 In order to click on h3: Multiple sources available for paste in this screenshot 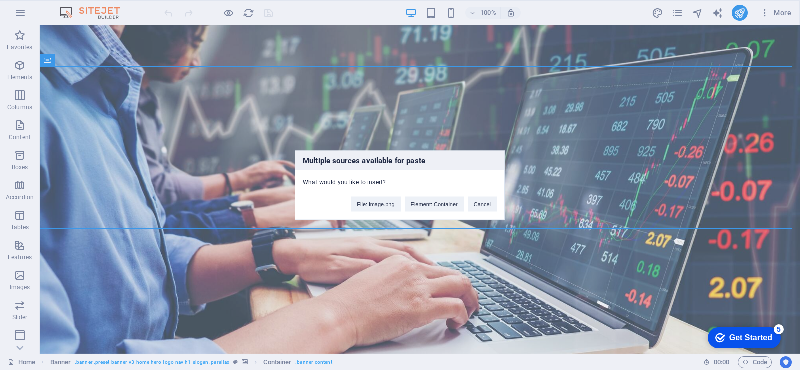, I will do `click(400, 160)`.